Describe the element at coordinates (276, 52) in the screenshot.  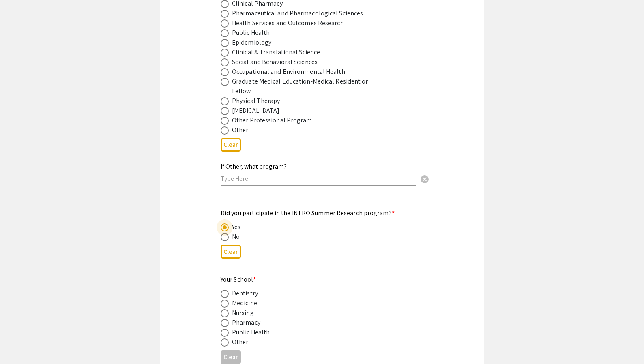
I see `div: Clinical & Translational Science` at that location.